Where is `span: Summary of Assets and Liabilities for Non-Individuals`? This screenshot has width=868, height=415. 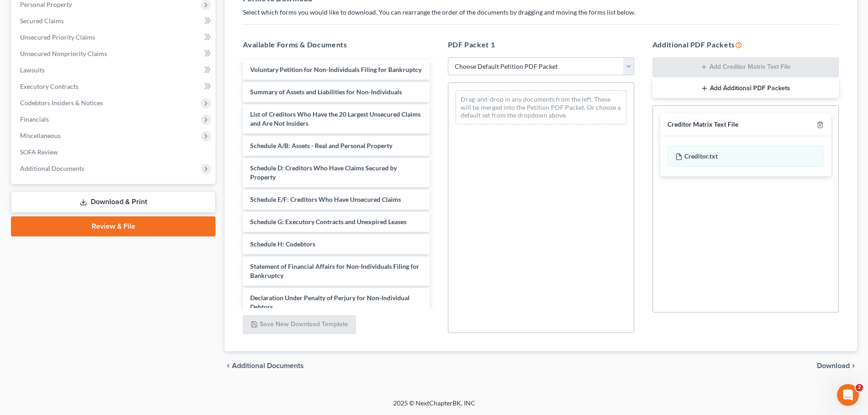 span: Summary of Assets and Liabilities for Non-Individuals is located at coordinates (326, 92).